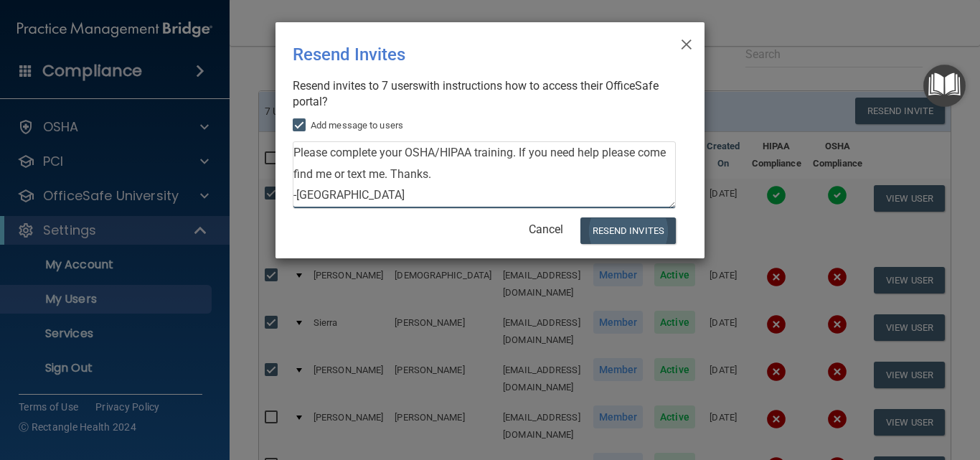 This screenshot has width=980, height=460. What do you see at coordinates (415, 86) in the screenshot?
I see `span: s` at bounding box center [415, 86].